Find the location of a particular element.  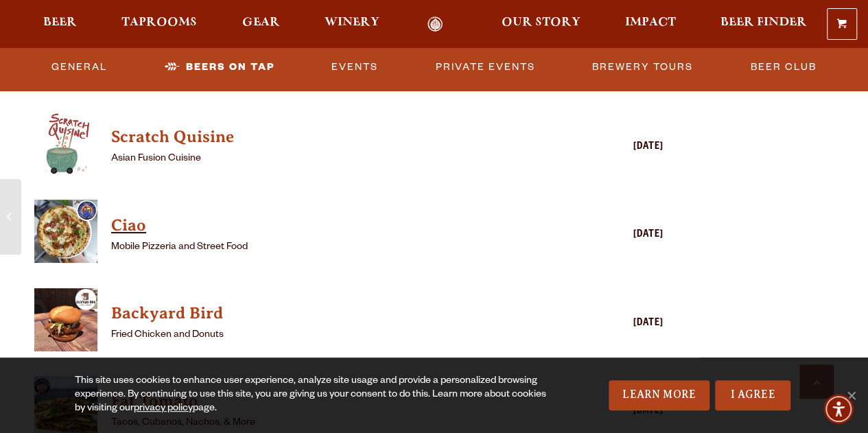

a: Winery is located at coordinates (352, 24).